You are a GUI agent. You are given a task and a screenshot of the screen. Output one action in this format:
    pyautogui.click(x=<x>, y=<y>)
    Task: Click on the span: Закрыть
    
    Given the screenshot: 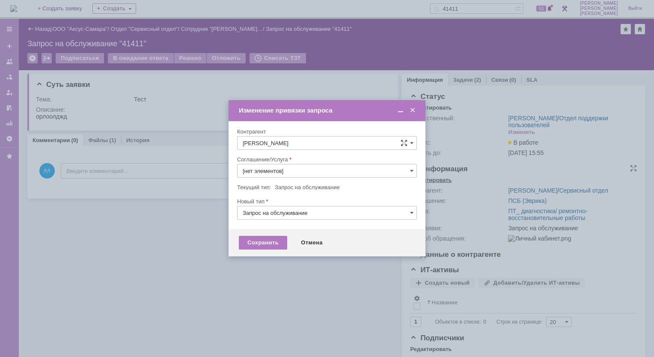 What is the action you would take?
    pyautogui.click(x=413, y=110)
    